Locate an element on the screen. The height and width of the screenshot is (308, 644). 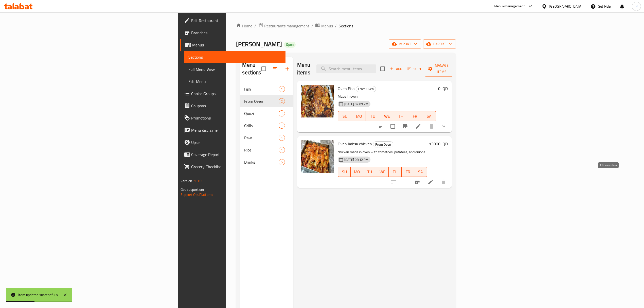
a: Branches is located at coordinates (233, 32).